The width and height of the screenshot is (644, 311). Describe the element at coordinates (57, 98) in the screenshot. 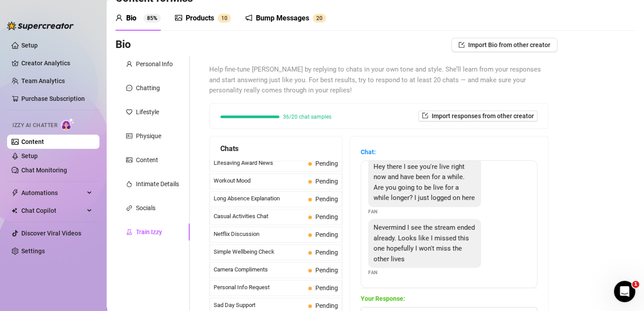

I see `a: Purchase Subscription` at that location.